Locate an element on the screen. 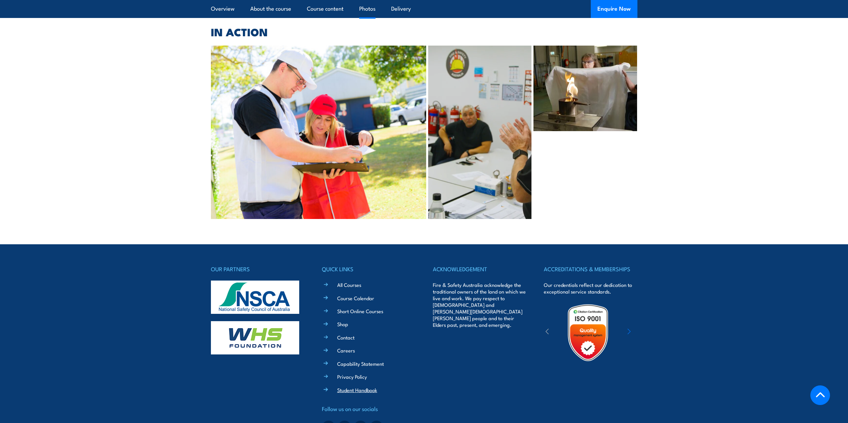 This screenshot has width=848, height=423. h4: ACKNOWLEDGEMENT is located at coordinates (479, 269).